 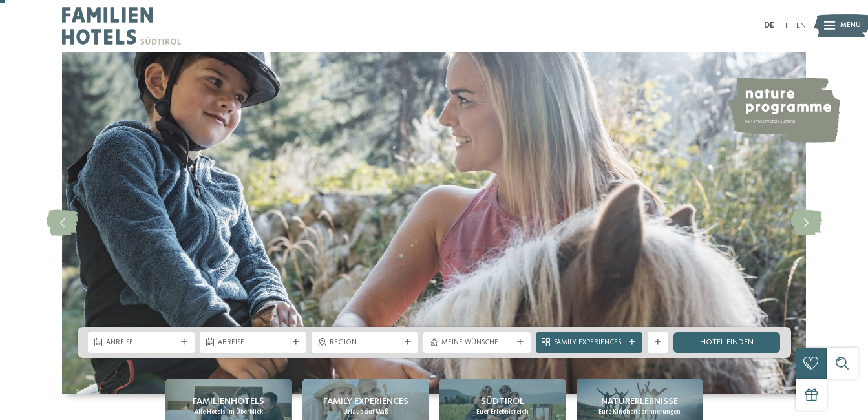 What do you see at coordinates (229, 411) in the screenshot?
I see `span: Alle Hotels im Überblick` at bounding box center [229, 411].